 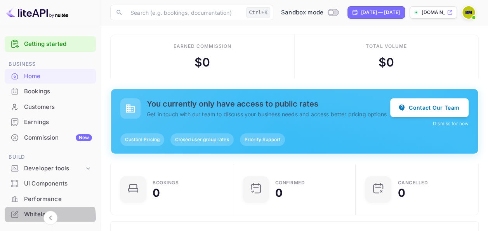 I want to click on button: Dismiss for now, so click(x=451, y=124).